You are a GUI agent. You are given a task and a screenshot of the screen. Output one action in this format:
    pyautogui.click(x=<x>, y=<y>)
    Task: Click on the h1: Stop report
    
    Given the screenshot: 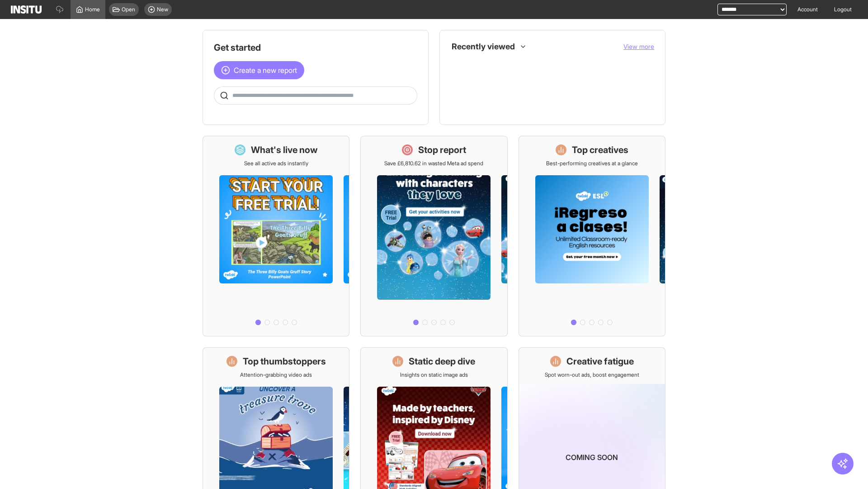 What is the action you would take?
    pyautogui.click(x=442, y=149)
    